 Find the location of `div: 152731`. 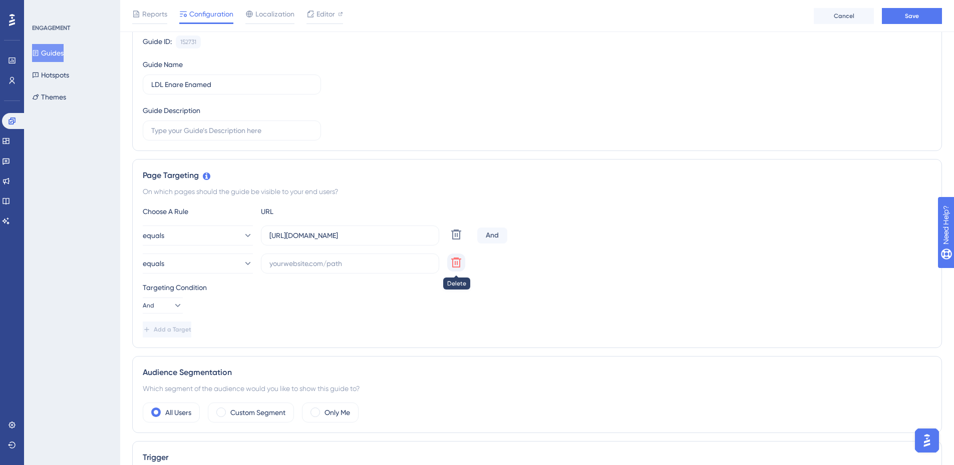

div: 152731 is located at coordinates (188, 42).